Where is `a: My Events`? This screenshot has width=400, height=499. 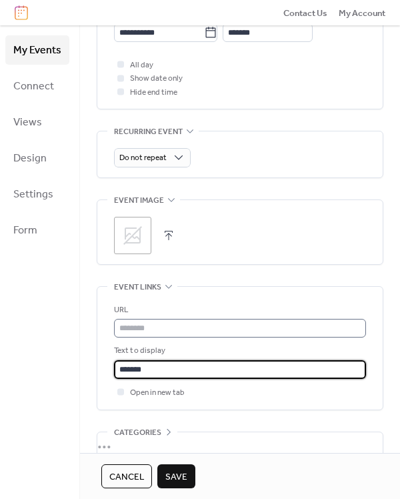
a: My Events is located at coordinates (37, 50).